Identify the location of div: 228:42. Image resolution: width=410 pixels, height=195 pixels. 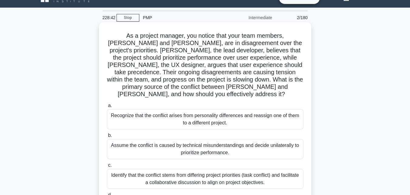
(108, 18).